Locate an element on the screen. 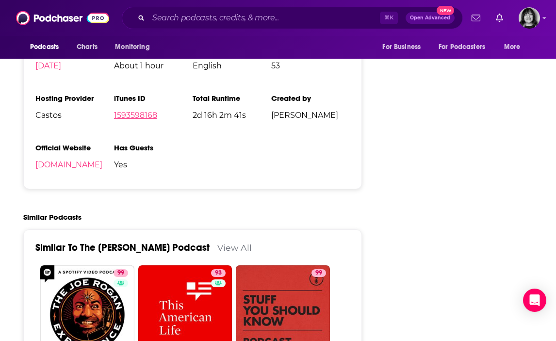  span: Monitoring is located at coordinates (132, 47).